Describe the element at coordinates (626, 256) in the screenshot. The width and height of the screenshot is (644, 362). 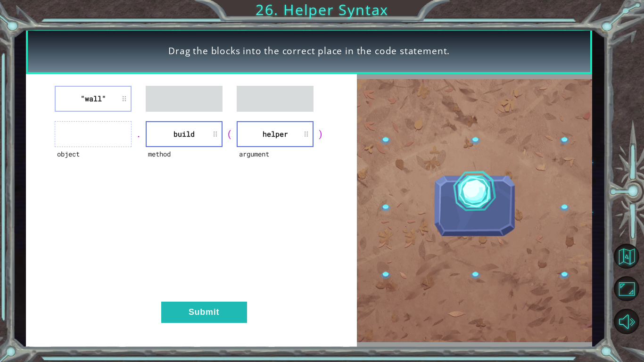
I see `button: Back to Map` at that location.